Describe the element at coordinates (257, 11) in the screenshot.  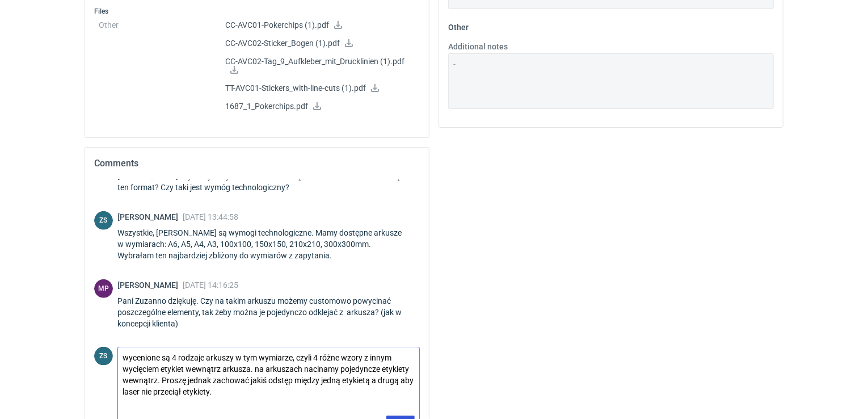
I see `h3: Files` at that location.